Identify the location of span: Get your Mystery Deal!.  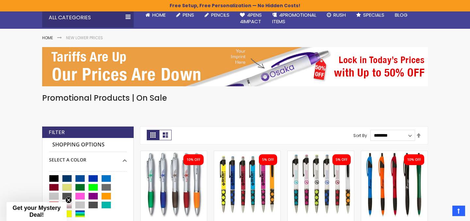
(36, 211).